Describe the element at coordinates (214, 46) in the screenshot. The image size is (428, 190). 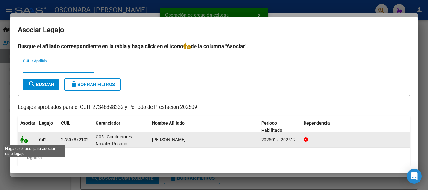
I see `h4: Busque el afiliado correspondiente en la tabla y haga click en el ícono de la columna "Asociar".` at that location.